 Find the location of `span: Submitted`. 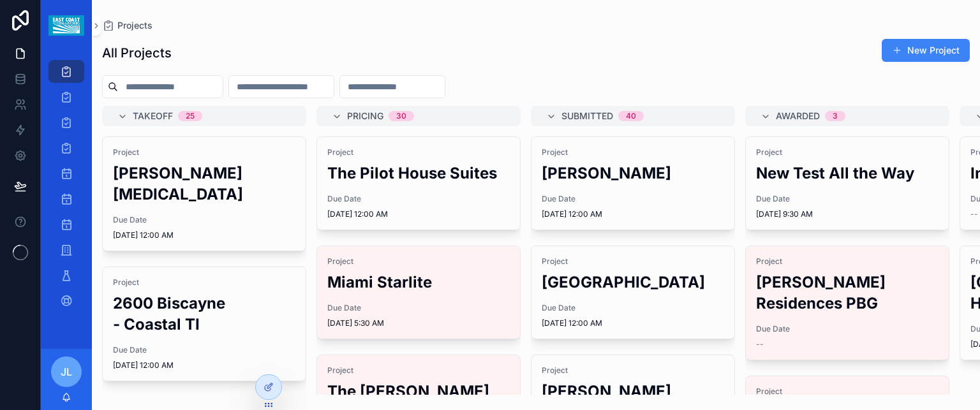

span: Submitted is located at coordinates (587, 116).